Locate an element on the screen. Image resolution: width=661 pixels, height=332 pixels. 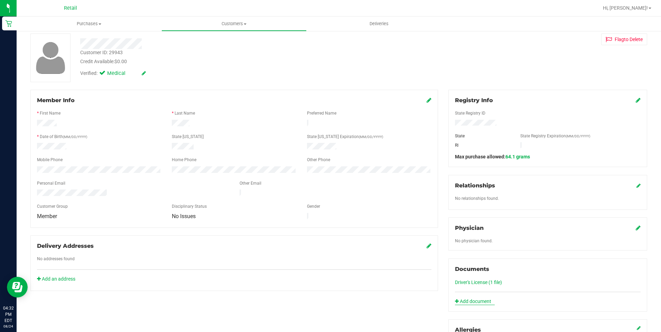
div: State is located at coordinates (482, 136).